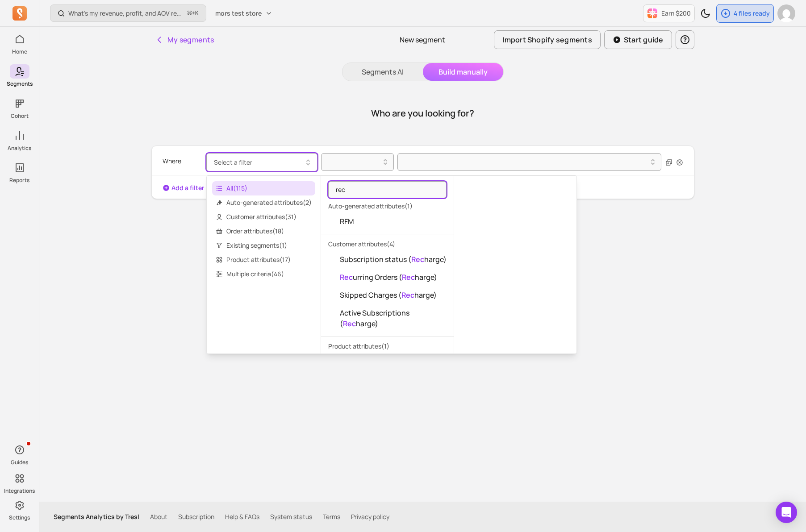 The height and width of the screenshot is (532, 806). I want to click on span: urring Orders ( harge), so click(389, 277).